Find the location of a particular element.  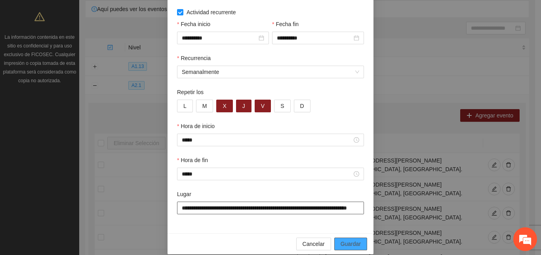

input: Fecha inicio is located at coordinates (219, 38).